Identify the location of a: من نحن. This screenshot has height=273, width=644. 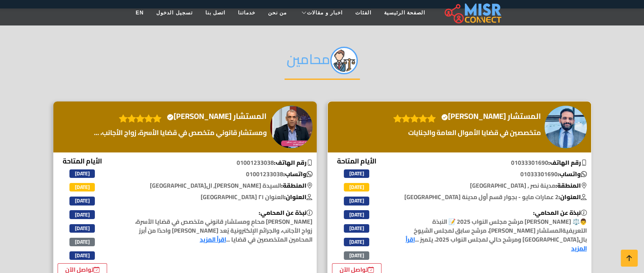
(278, 13).